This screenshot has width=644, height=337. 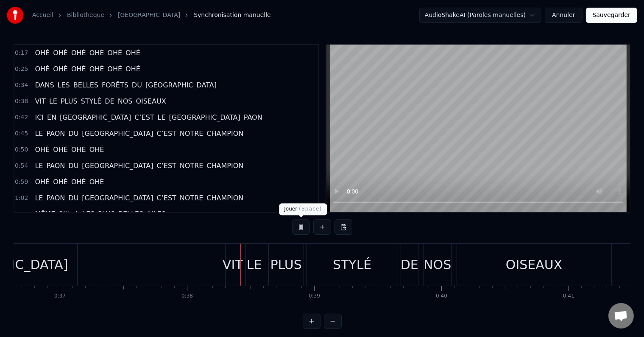 I want to click on span: OISEAUX, so click(x=150, y=101).